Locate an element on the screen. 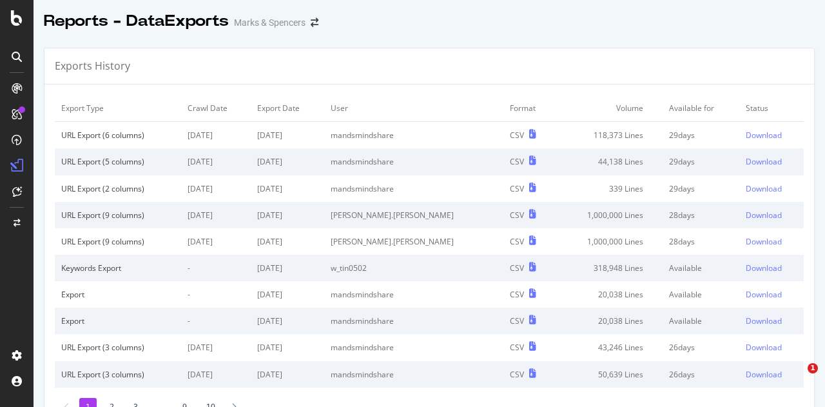  td: User is located at coordinates (414, 108).